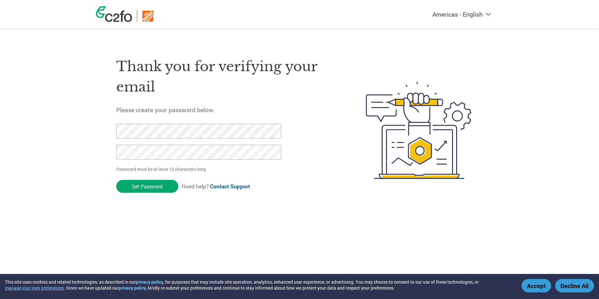 This screenshot has width=599, height=299. I want to click on h1: Thank you for verifying your email, so click(226, 76).